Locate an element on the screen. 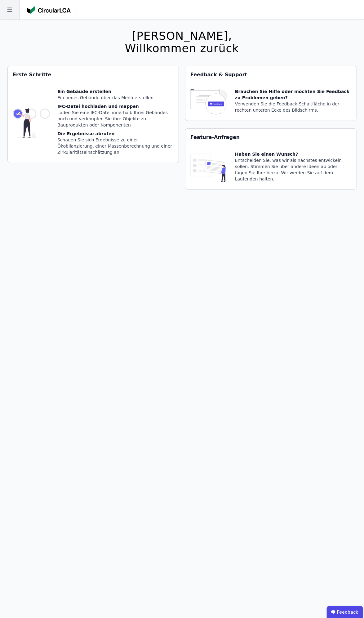  img: Concular is located at coordinates (49, 10).